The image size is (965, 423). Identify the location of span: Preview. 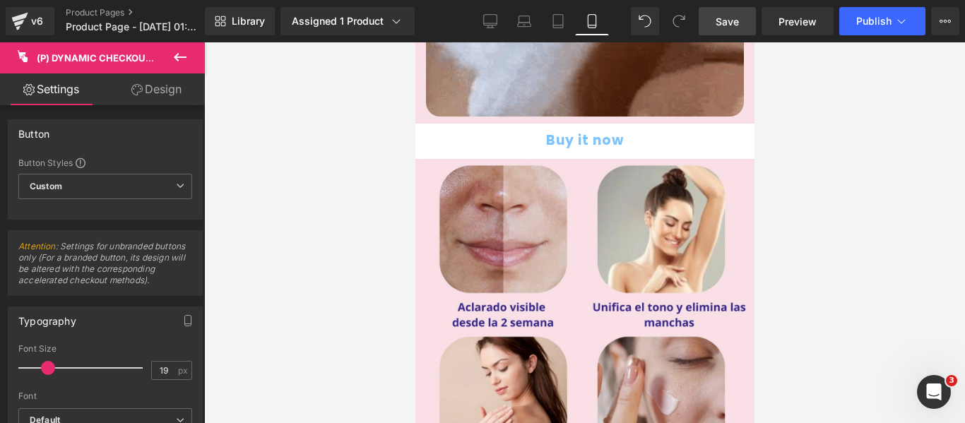
(797, 21).